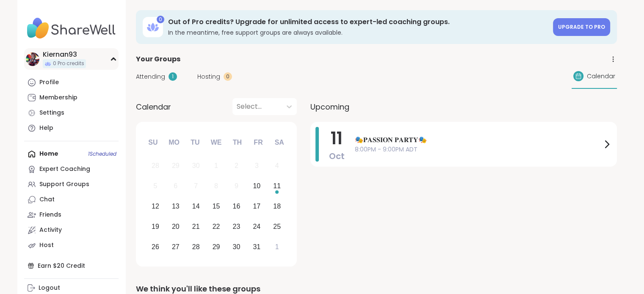 This screenshot has height=294, width=644. Describe the element at coordinates (216, 206) in the screenshot. I see `div: 15` at that location.